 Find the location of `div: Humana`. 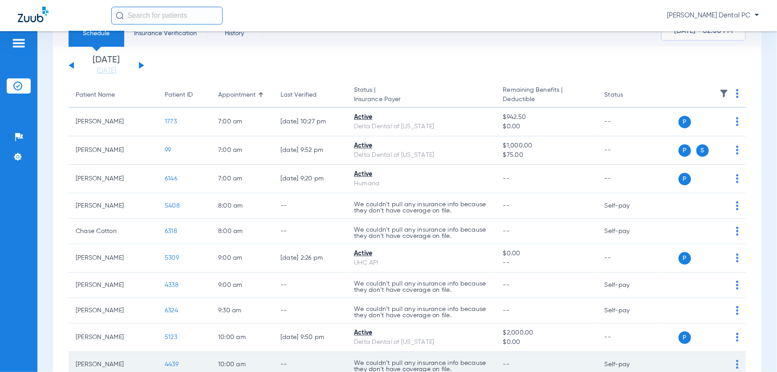

div: Humana is located at coordinates (421, 183).